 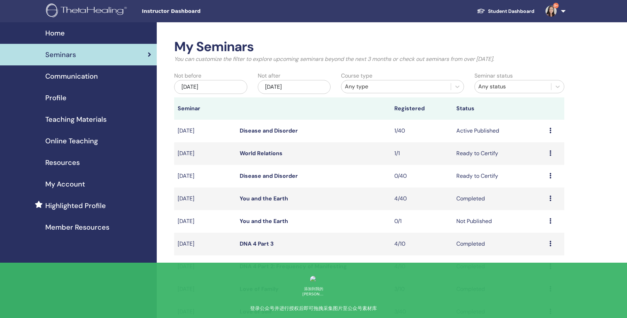 What do you see at coordinates (269, 76) in the screenshot?
I see `label: Not after` at bounding box center [269, 76].